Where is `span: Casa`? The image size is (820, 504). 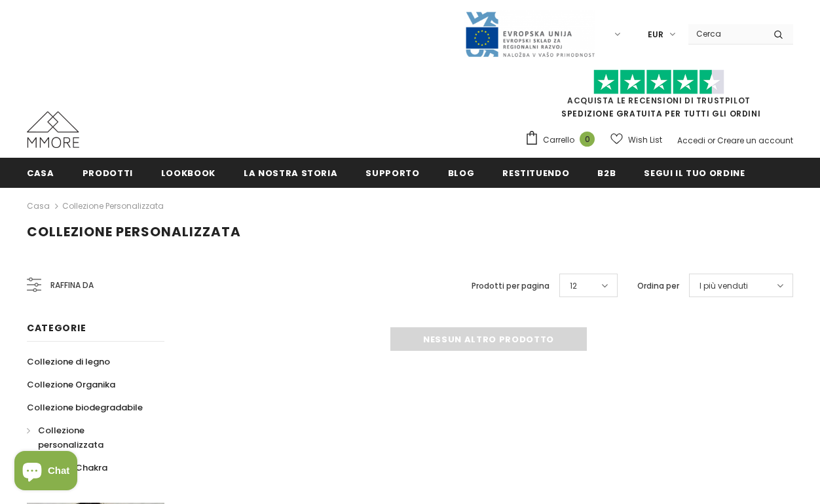 span: Casa is located at coordinates (41, 173).